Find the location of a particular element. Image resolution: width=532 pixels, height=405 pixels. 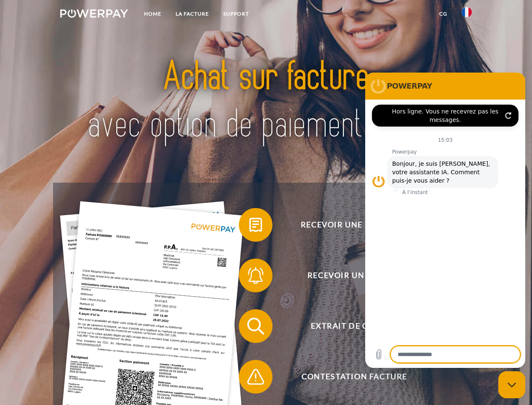

p: Powerpay is located at coordinates (94, 80).